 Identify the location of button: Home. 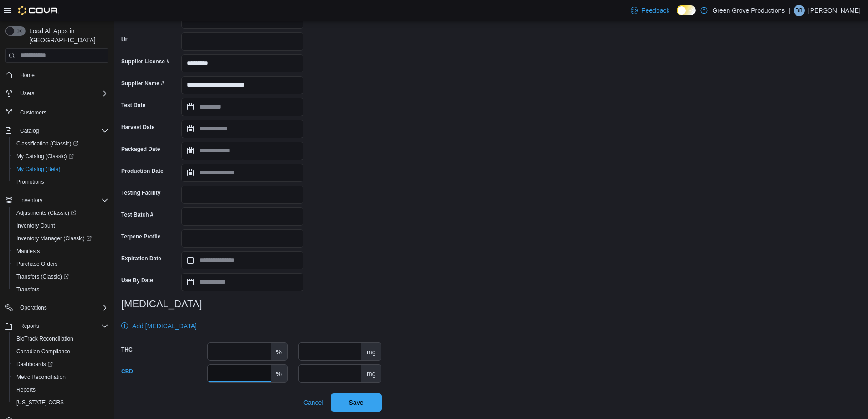
(57, 74).